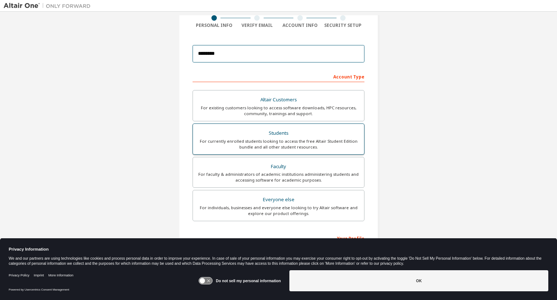  Describe the element at coordinates (279, 133) in the screenshot. I see `div: Students` at that location.